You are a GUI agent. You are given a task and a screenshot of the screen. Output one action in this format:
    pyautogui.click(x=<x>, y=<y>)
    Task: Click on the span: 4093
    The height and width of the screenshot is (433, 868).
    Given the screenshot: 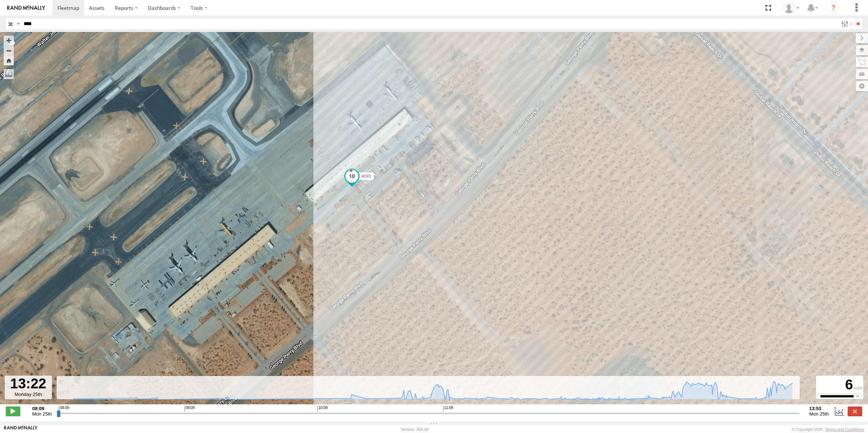 What is the action you would take?
    pyautogui.click(x=366, y=176)
    